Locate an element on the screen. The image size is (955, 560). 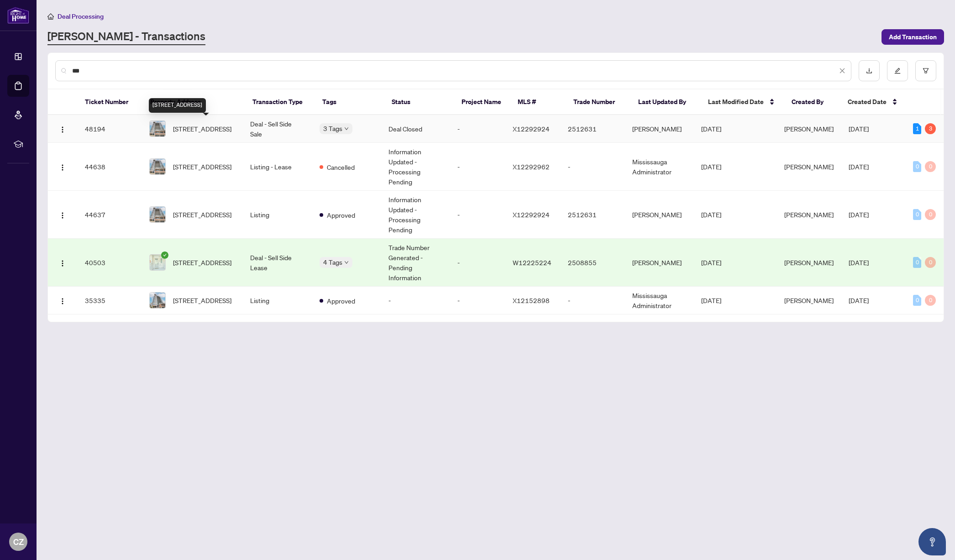
td: 2508855 is located at coordinates (593, 262).